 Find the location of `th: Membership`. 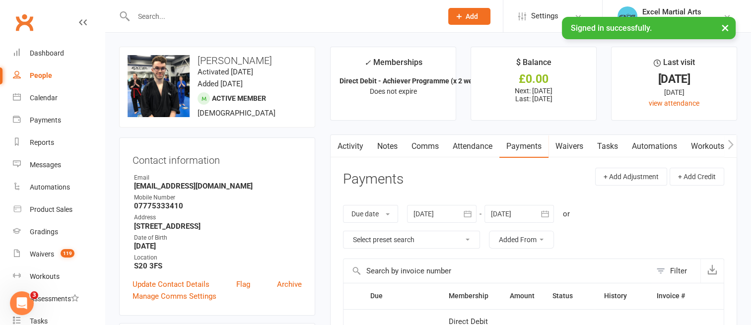

th: Membership is located at coordinates (469, 296).